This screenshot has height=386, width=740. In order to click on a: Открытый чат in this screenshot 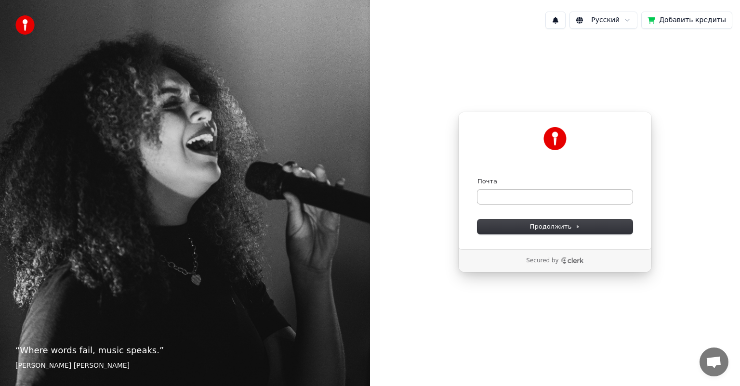, I will do `click(714, 362)`.